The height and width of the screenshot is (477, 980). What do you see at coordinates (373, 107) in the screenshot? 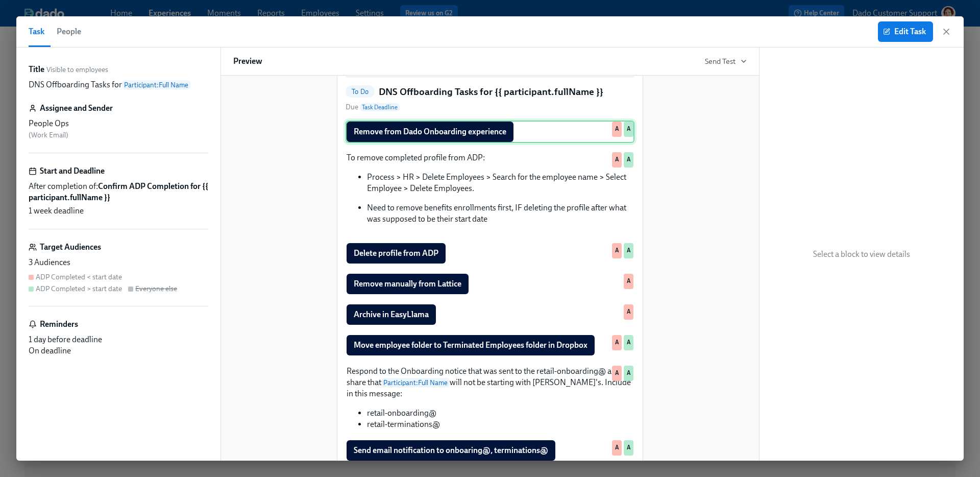
I see `span: Due` at bounding box center [373, 107].